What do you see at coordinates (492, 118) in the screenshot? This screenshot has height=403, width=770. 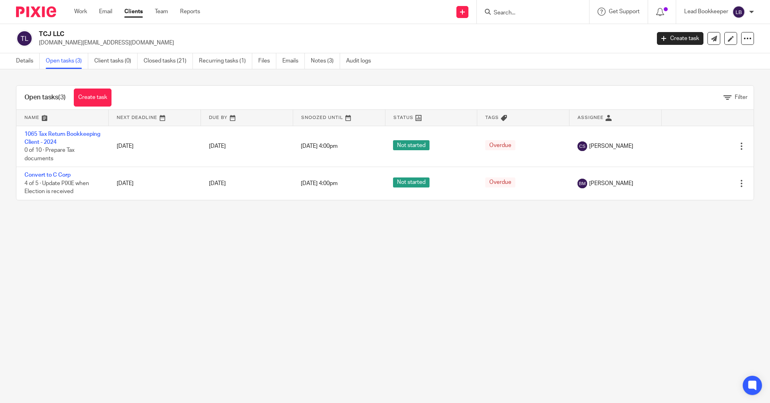 I see `span: Tags` at bounding box center [492, 118].